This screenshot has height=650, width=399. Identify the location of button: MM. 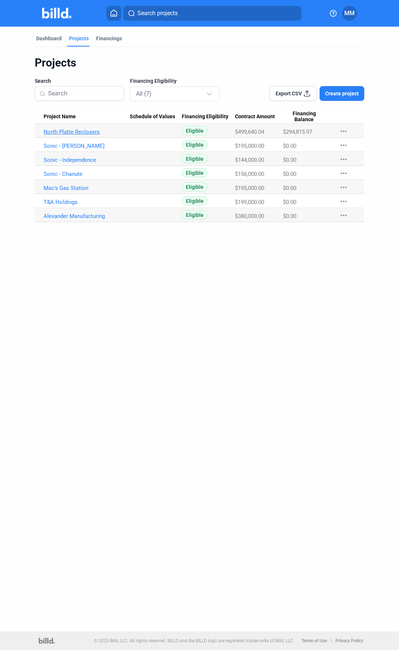
(349, 13).